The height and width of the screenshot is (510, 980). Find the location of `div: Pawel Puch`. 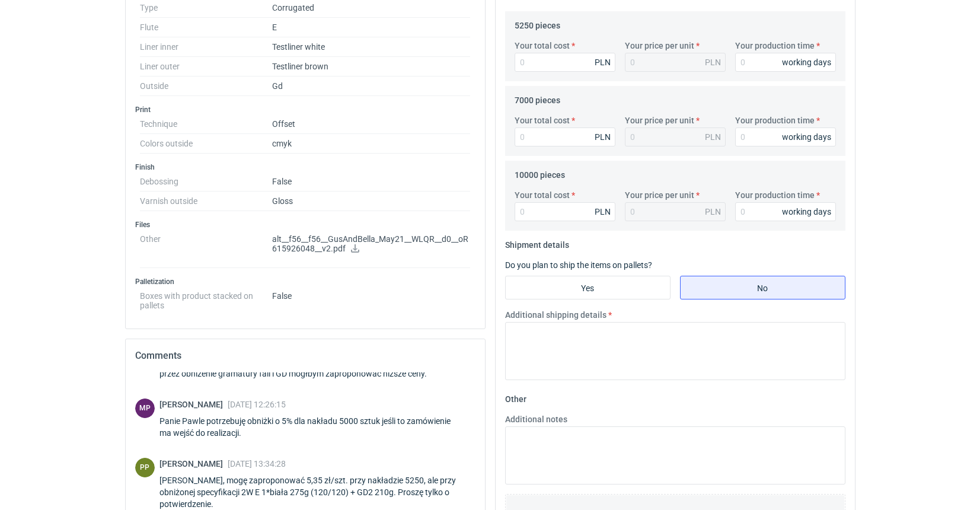

div: Pawel Puch is located at coordinates (145, 468).